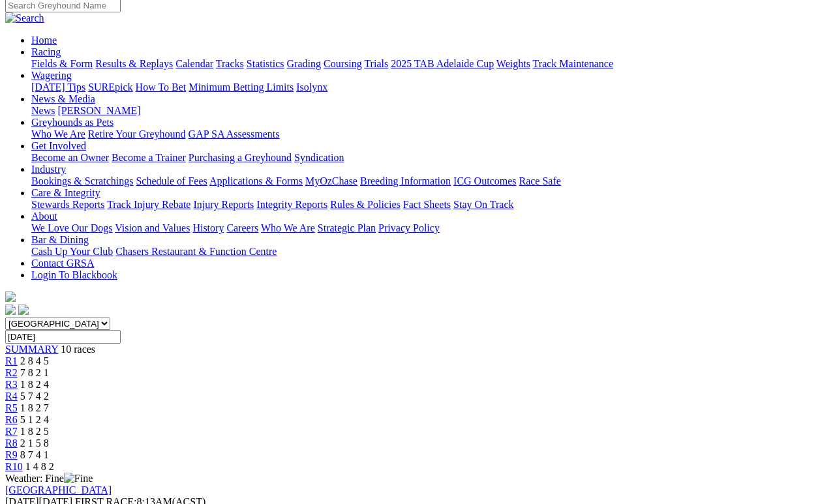 Image resolution: width=835 pixels, height=504 pixels. Describe the element at coordinates (48, 169) in the screenshot. I see `a: Industry` at that location.